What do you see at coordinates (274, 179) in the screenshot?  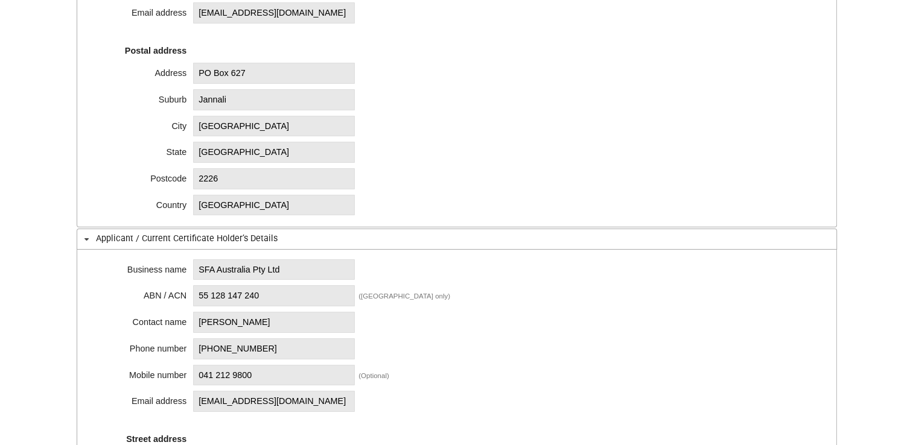 I see `span: 2226` at bounding box center [274, 179].